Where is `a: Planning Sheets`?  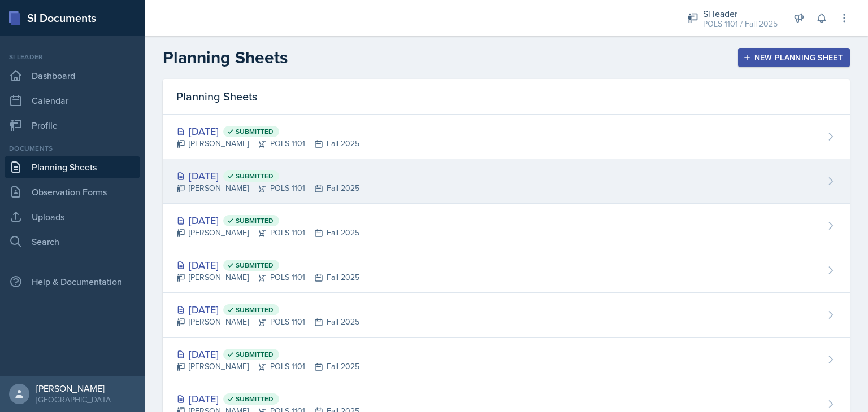
a: Planning Sheets is located at coordinates (72, 167).